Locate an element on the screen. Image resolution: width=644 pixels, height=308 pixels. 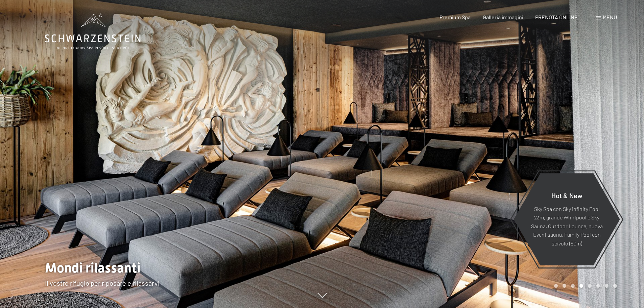
a: Hot & New Sky Spa con Sky infinity Pool 23m, grande Whirlpool e Sky Sauna, Outdoor Lounge, nuova ... is located at coordinates (566, 219).